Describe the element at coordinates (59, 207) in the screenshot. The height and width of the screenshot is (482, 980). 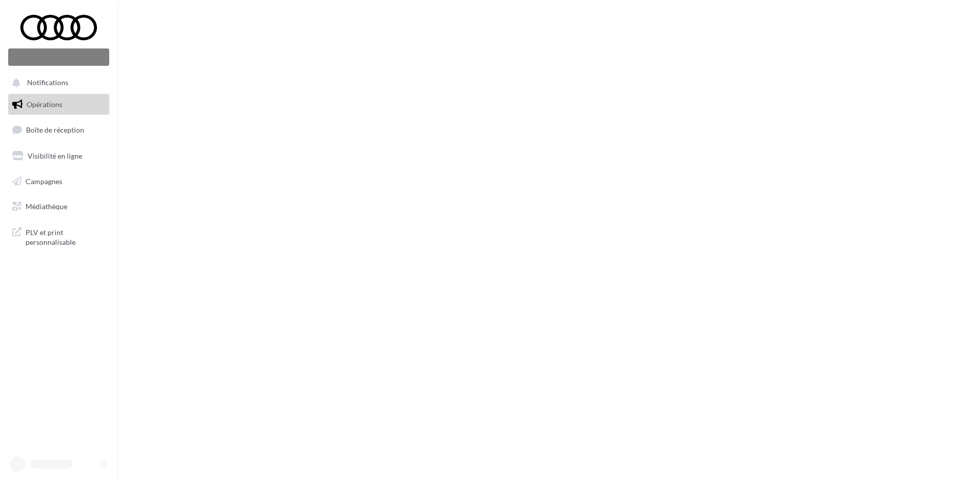
I see `a: Médiathèque` at that location.